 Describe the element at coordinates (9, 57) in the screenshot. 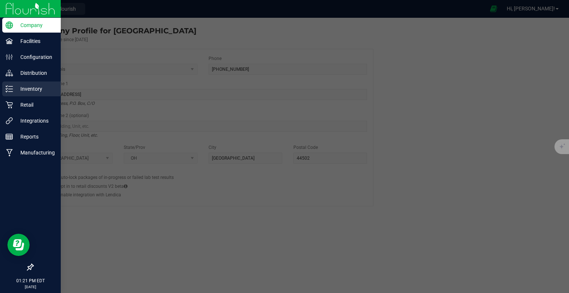

I see `inline-svg: Configuration` at that location.